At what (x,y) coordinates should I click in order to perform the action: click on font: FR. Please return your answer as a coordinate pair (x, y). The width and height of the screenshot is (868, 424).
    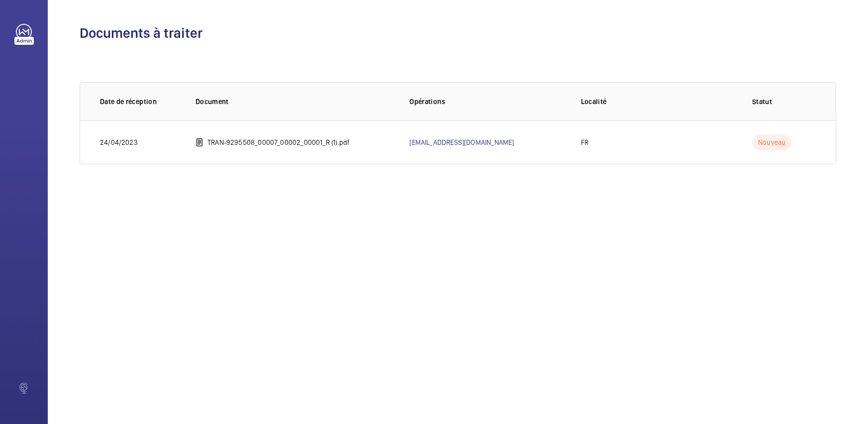
    Looking at the image, I should click on (584, 142).